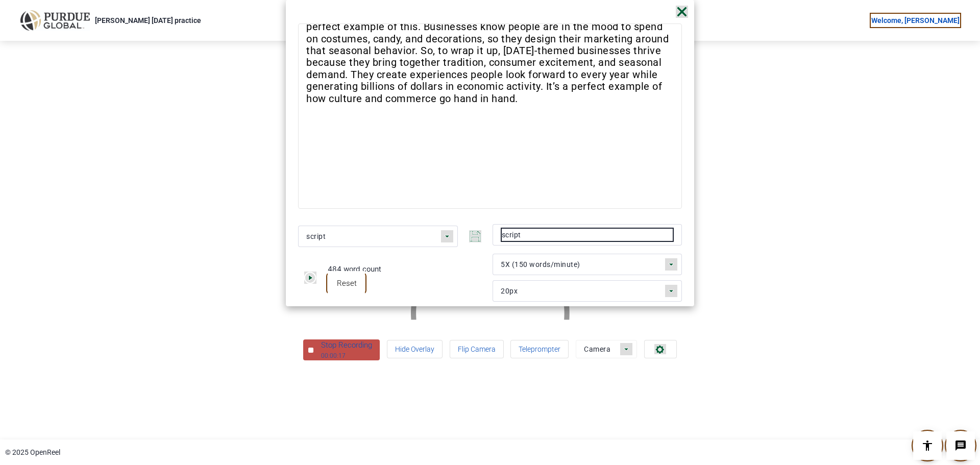 Image resolution: width=980 pixels, height=465 pixels. What do you see at coordinates (32, 452) in the screenshot?
I see `div: © 2025 OpenReel` at bounding box center [32, 452].